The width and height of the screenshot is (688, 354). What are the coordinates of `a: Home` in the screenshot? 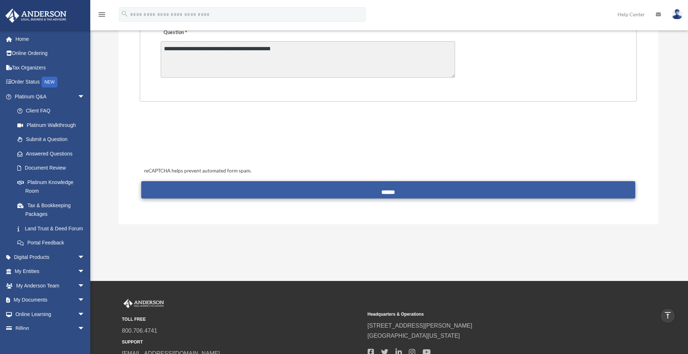 It's located at (50, 39).